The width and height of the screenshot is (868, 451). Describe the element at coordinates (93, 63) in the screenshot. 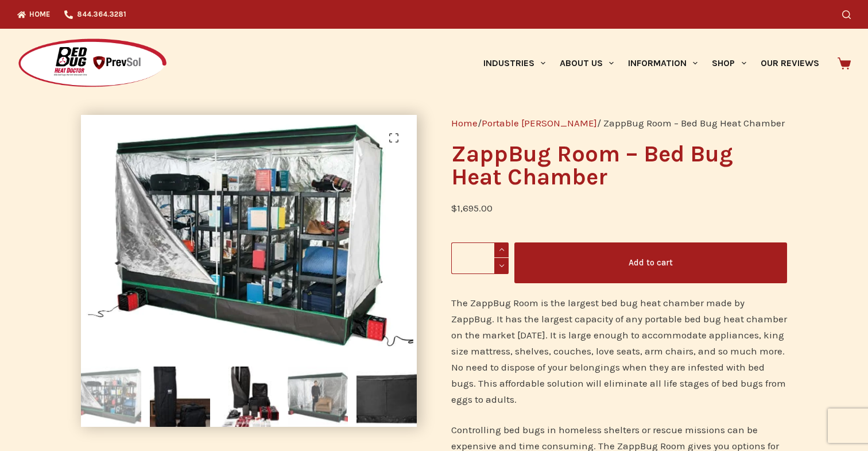

I see `a: Prevsol/Bed Bug Heat Doctor` at that location.